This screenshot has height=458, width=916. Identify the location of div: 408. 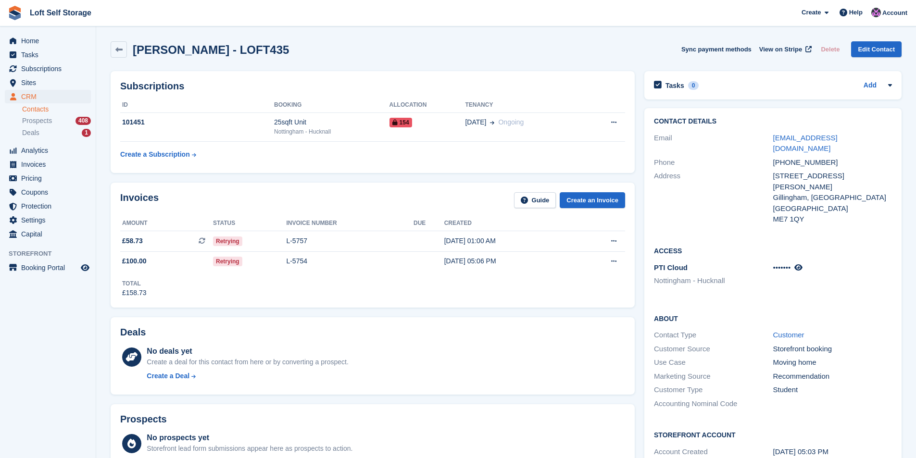
(83, 121).